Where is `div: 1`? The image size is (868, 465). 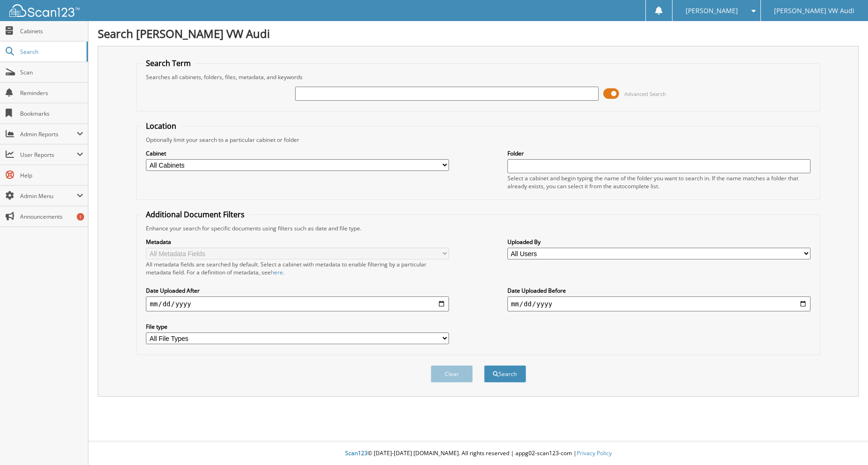
div: 1 is located at coordinates (81, 217).